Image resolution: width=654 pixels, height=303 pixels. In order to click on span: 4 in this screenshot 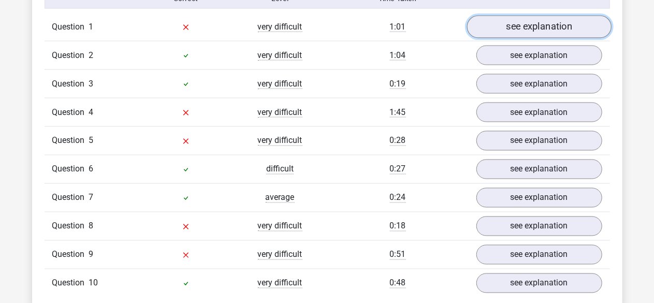, I will do `click(91, 112)`.